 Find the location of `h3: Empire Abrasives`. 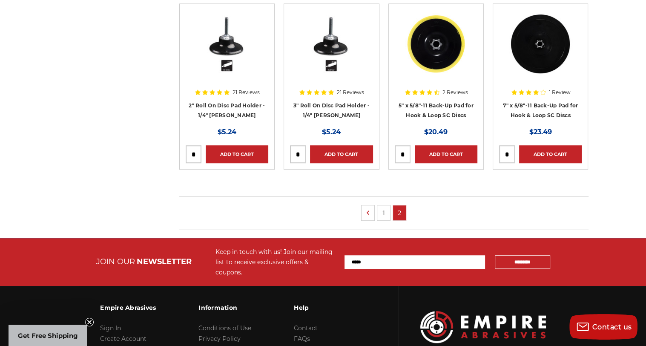

h3: Empire Abrasives is located at coordinates (128, 308).